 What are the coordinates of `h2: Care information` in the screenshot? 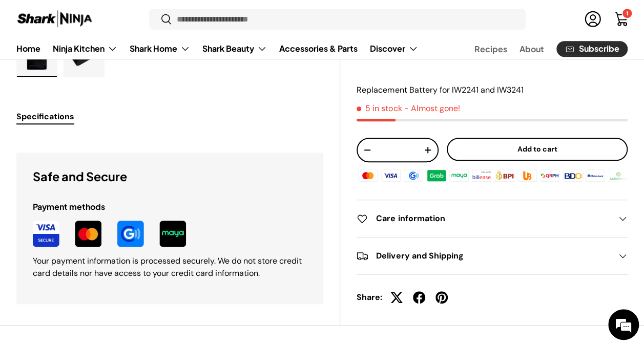 It's located at (484, 218).